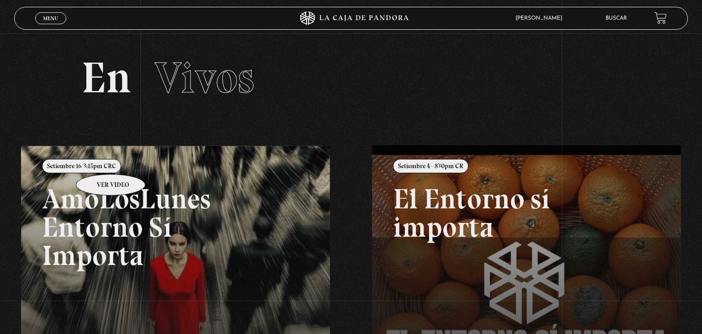 This screenshot has height=334, width=702. I want to click on a: View your shopping cart, so click(661, 18).